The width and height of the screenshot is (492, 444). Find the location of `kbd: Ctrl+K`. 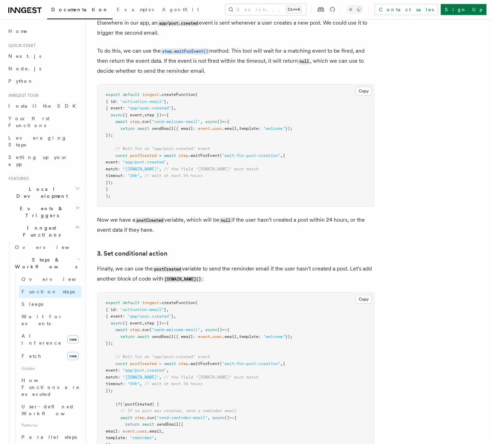

kbd: Ctrl+K is located at coordinates (294, 10).